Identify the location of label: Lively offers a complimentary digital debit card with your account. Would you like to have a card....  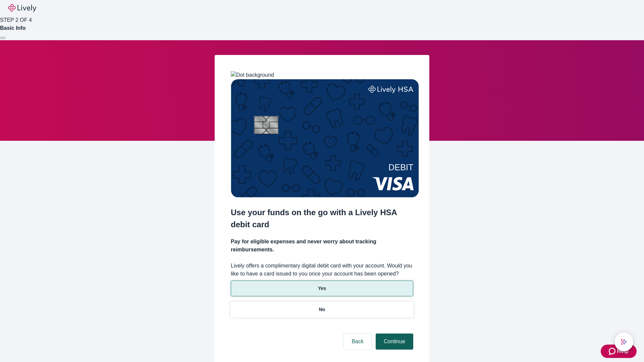
(322, 270).